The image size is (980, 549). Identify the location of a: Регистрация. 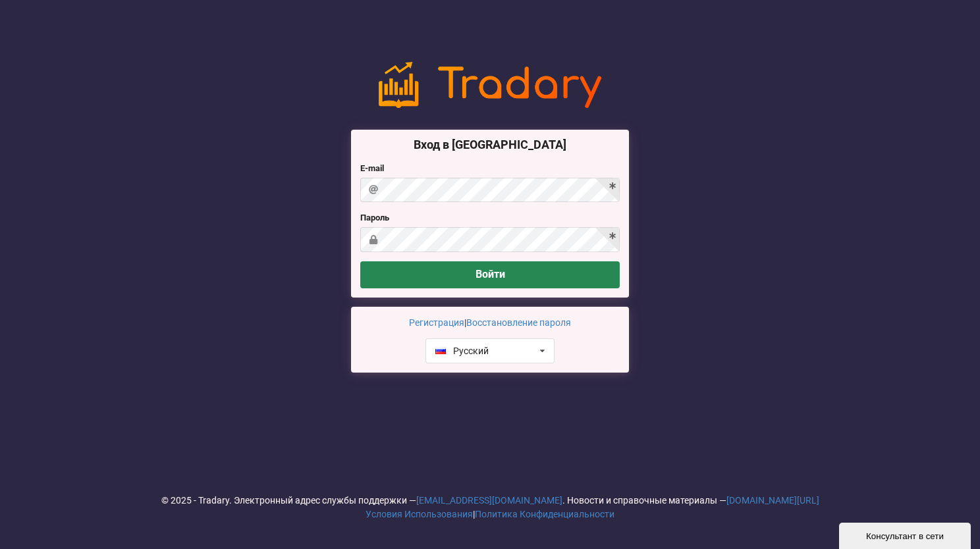
(436, 323).